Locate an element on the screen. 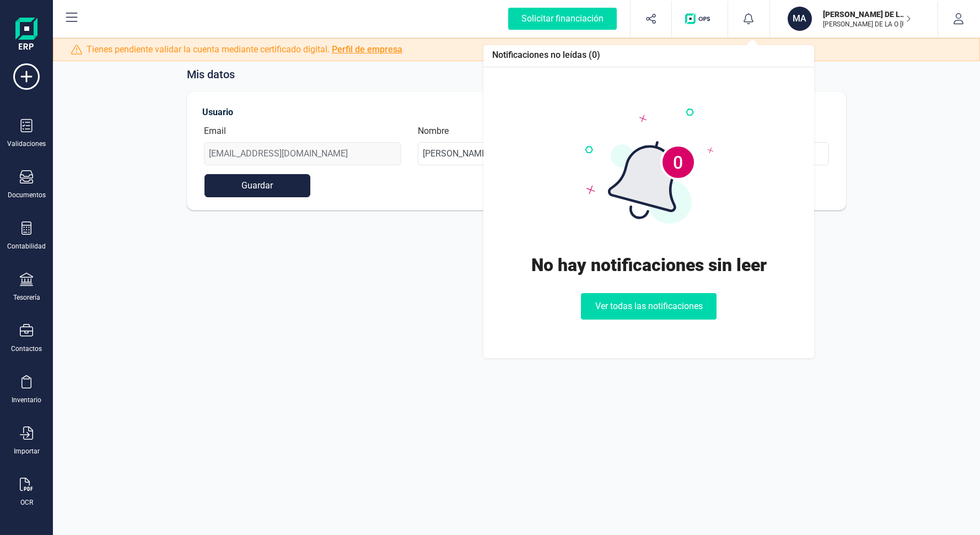 The image size is (980, 535). img: Bicolor.svg is located at coordinates (649, 167).